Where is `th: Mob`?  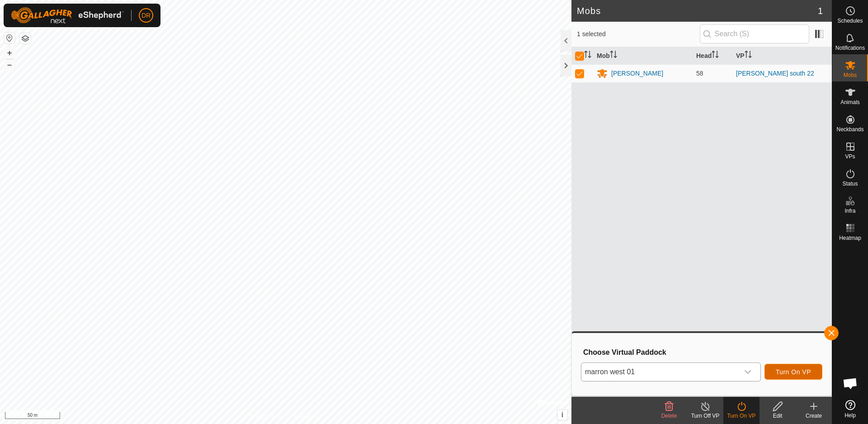
th: Mob is located at coordinates (643, 56).